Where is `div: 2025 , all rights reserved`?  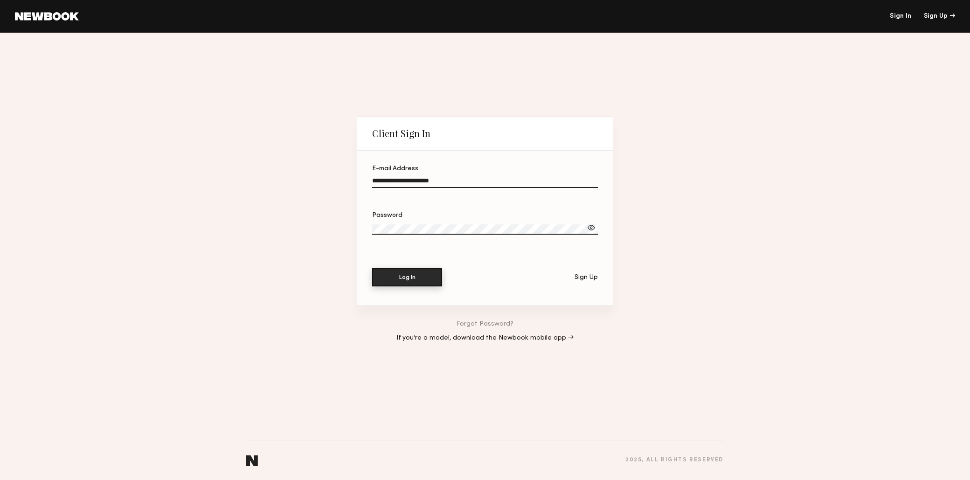 div: 2025 , all rights reserved is located at coordinates (675, 460).